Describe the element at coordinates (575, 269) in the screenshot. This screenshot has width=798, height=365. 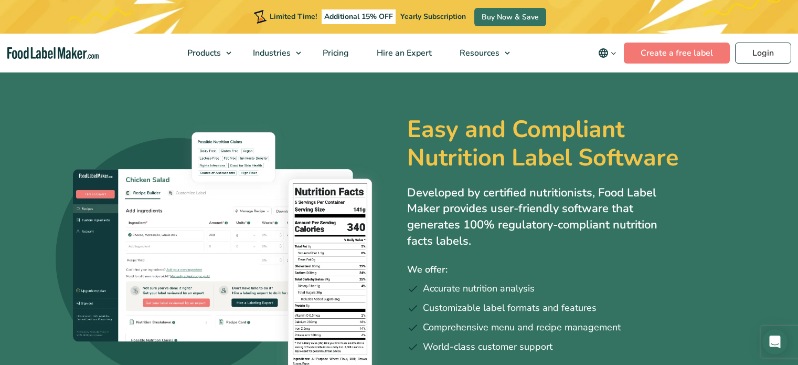
I see `p: We offer:` at that location.